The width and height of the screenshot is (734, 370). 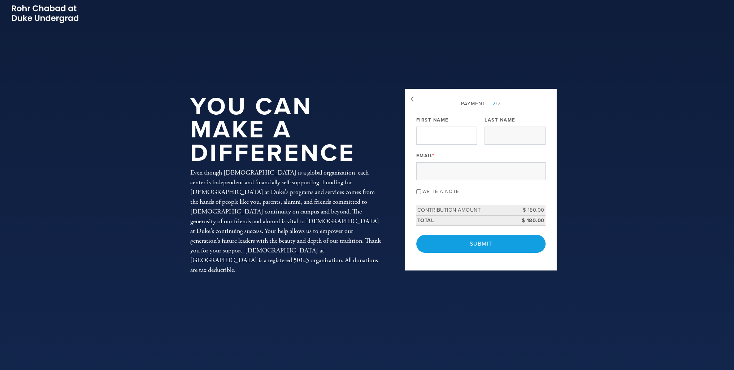 I want to click on span: This field is required., so click(x=433, y=156).